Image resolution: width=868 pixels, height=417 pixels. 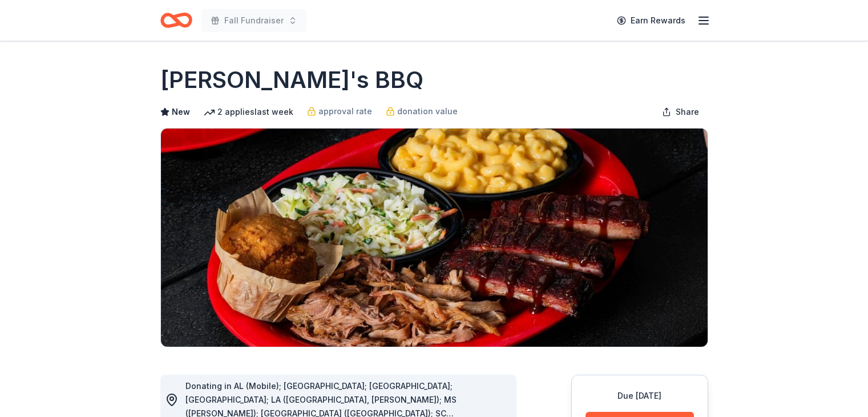 What do you see at coordinates (434, 237) in the screenshot?
I see `img: Image for Sonny's BBQ` at bounding box center [434, 237].